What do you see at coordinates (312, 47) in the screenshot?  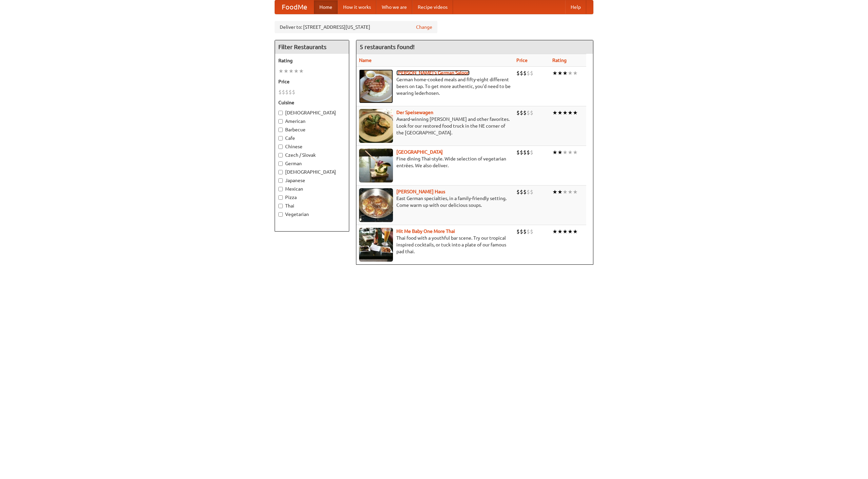 I see `h4: Filter Restaurants` at bounding box center [312, 47].